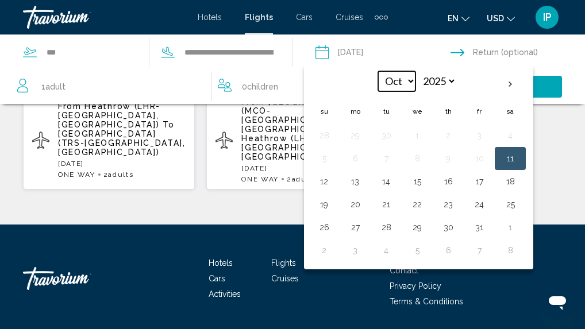 The width and height of the screenshot is (585, 329). Describe the element at coordinates (417, 182) in the screenshot. I see `button: Day 15` at that location.